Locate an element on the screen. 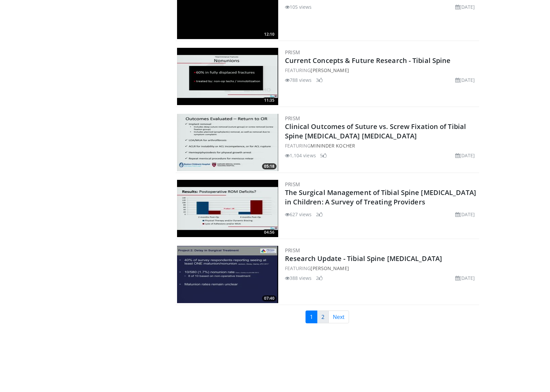 The height and width of the screenshot is (392, 550). li: 788 views is located at coordinates (298, 80).